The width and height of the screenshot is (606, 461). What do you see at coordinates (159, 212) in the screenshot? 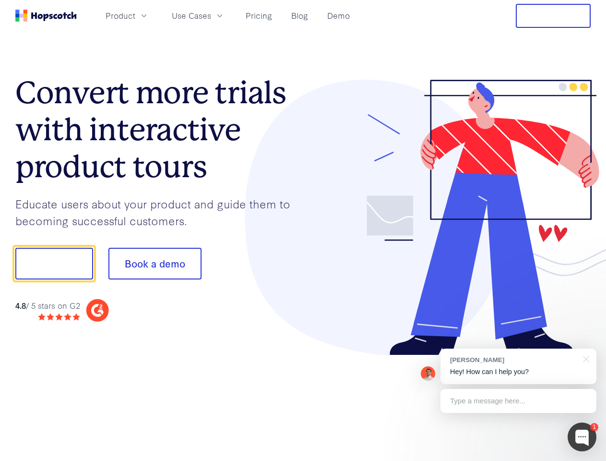
I see `p: Educate users about your product and guide them to becoming successful customers.` at bounding box center [159, 212].